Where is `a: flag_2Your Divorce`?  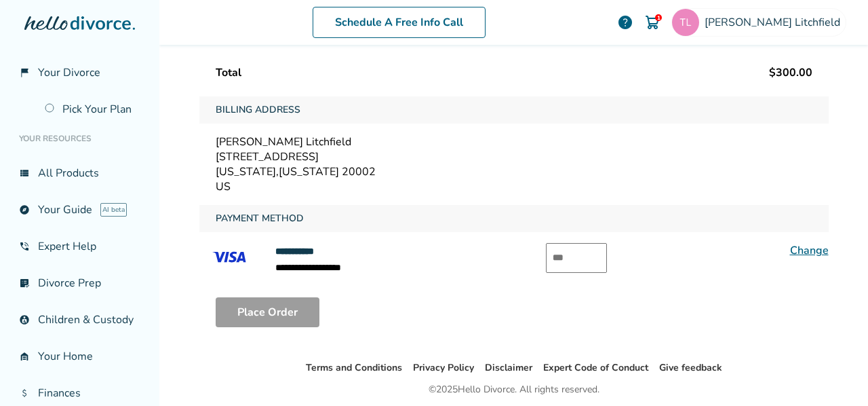 a: flag_2Your Divorce is located at coordinates (79, 73).